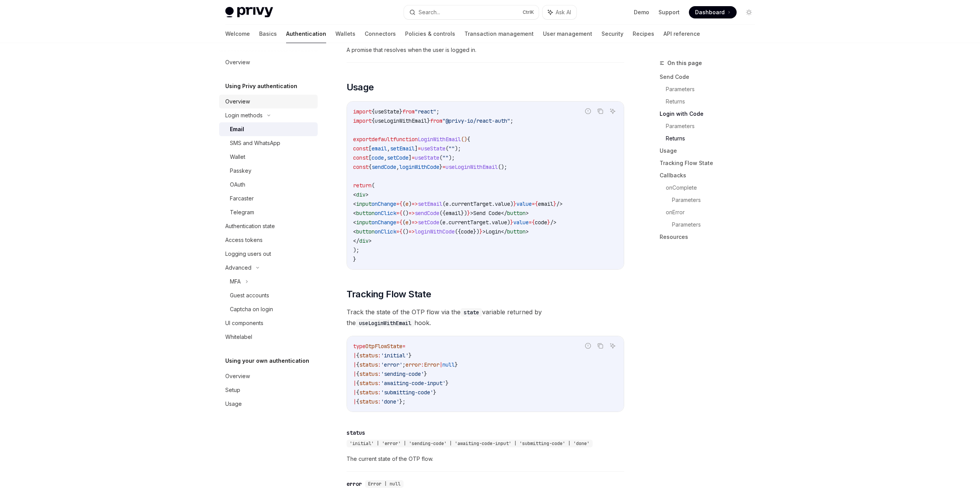 The image size is (980, 492). I want to click on a: Email, so click(268, 129).